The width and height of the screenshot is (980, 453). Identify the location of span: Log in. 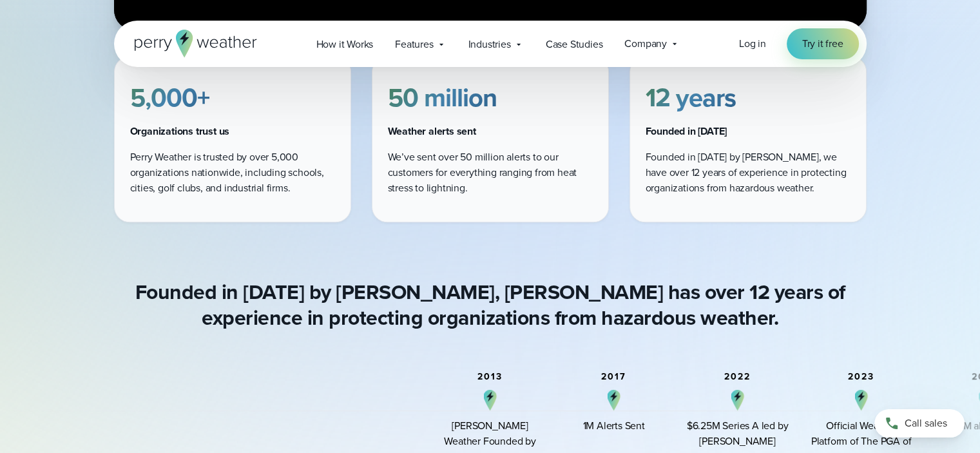
(752, 43).